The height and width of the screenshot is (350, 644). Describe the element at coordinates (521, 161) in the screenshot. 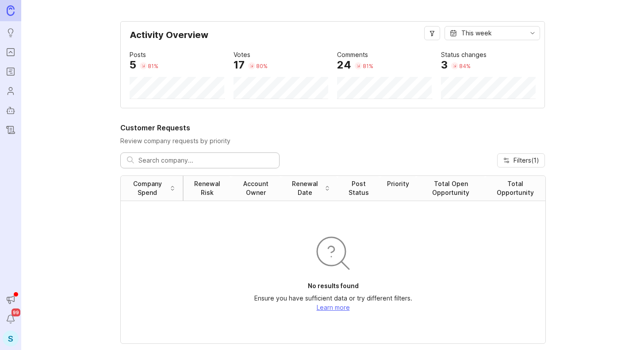

I see `button: Filters(1)` at that location.